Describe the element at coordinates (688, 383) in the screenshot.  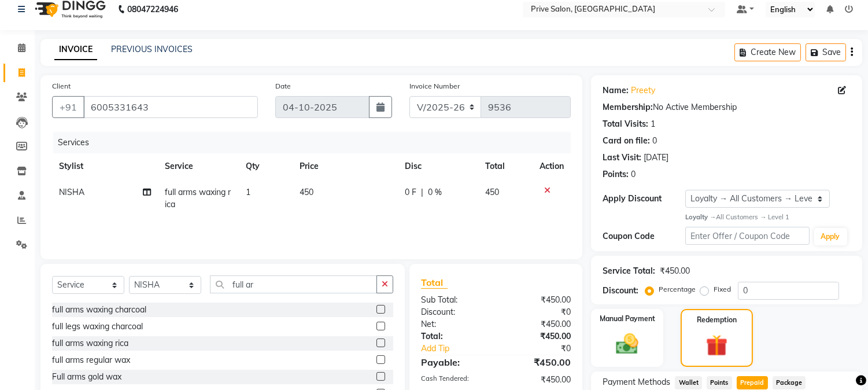
I see `span: Wallet` at that location.